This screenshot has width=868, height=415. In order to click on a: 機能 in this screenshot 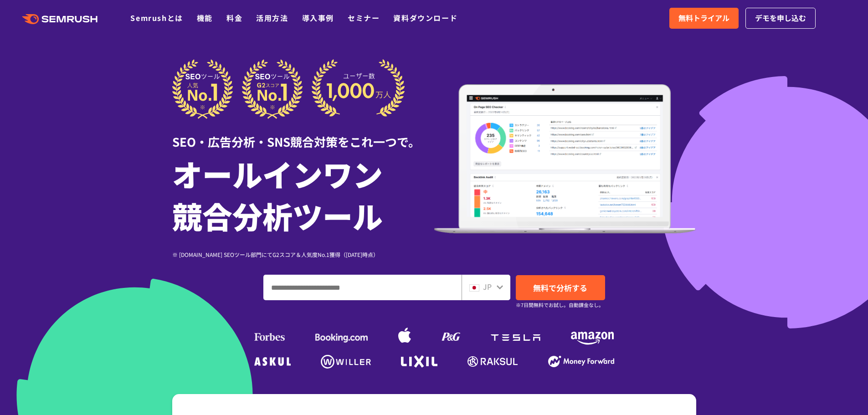, I will do `click(205, 18)`.